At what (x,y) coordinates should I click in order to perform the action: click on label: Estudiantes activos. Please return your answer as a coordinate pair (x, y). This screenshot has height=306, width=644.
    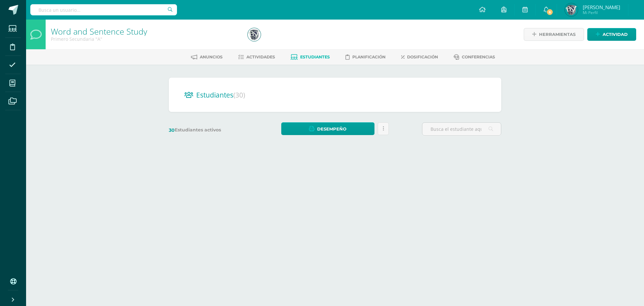
    Looking at the image, I should click on (208, 130).